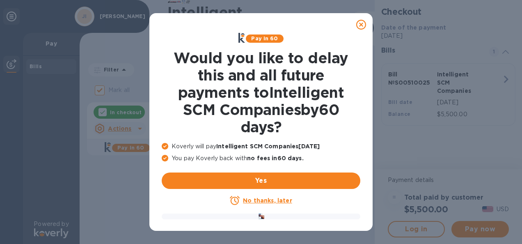 The image size is (522, 244). I want to click on button: Yes, so click(261, 180).